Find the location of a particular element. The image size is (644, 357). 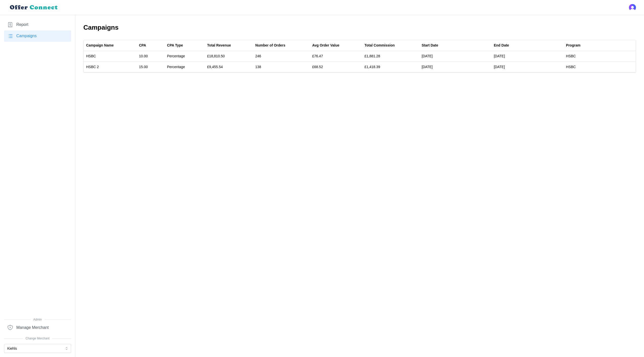

div: Program is located at coordinates (573, 45).